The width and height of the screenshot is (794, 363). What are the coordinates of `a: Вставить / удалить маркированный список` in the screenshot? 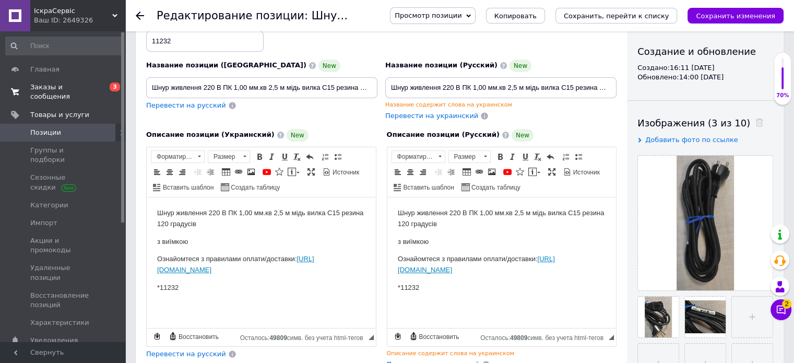 It's located at (338, 157).